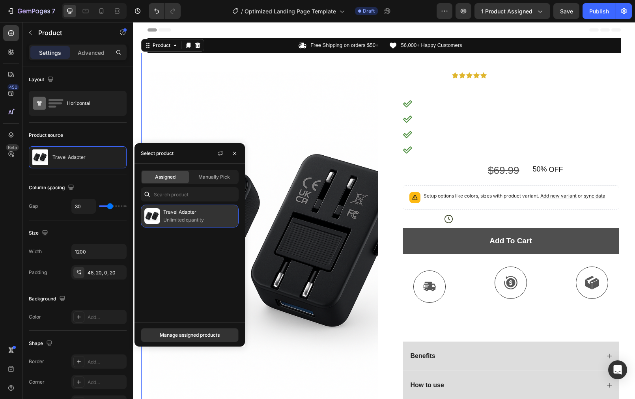 The height and width of the screenshot is (399, 635). Describe the element at coordinates (152, 216) in the screenshot. I see `img: collections` at that location.